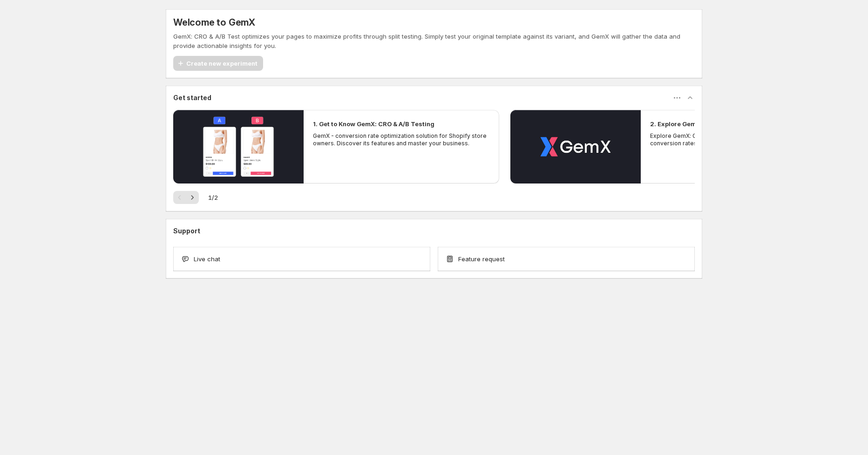 The height and width of the screenshot is (455, 868). Describe the element at coordinates (207, 259) in the screenshot. I see `span: Live chat` at that location.